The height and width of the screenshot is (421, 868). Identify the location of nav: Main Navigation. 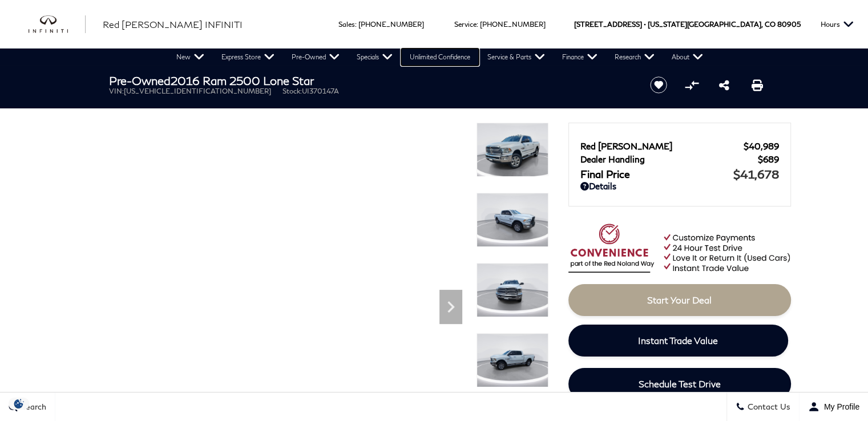
(439, 57).